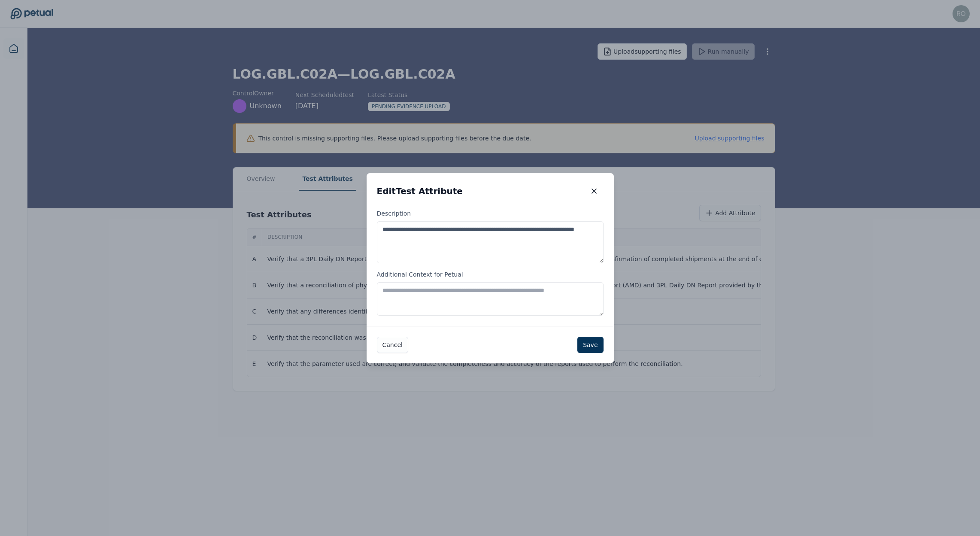  What do you see at coordinates (420, 191) in the screenshot?
I see `h2: Edit Test Attribute` at bounding box center [420, 191].